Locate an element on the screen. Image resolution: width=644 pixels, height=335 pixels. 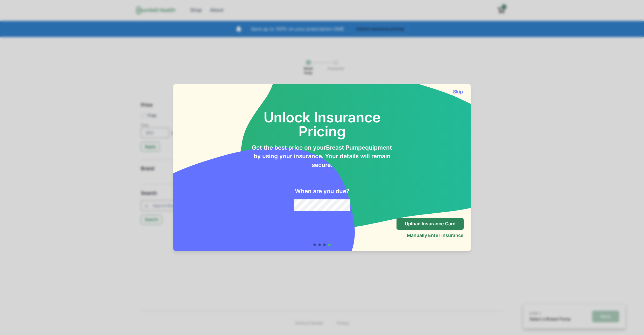
button: Manually Enter Insurance is located at coordinates (435, 235).